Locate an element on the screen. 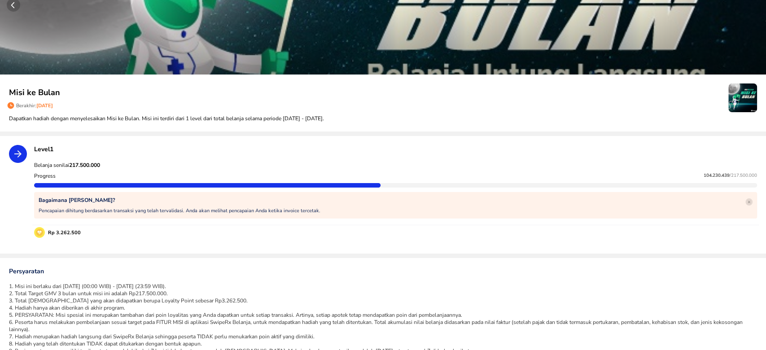 The image size is (766, 350). p: Level 1 is located at coordinates (395, 149).